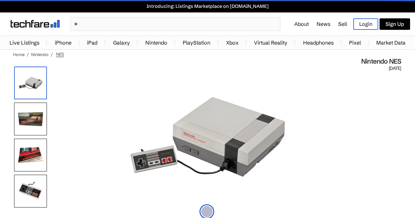 This screenshot has width=415, height=218. I want to click on a: Pixel, so click(355, 43).